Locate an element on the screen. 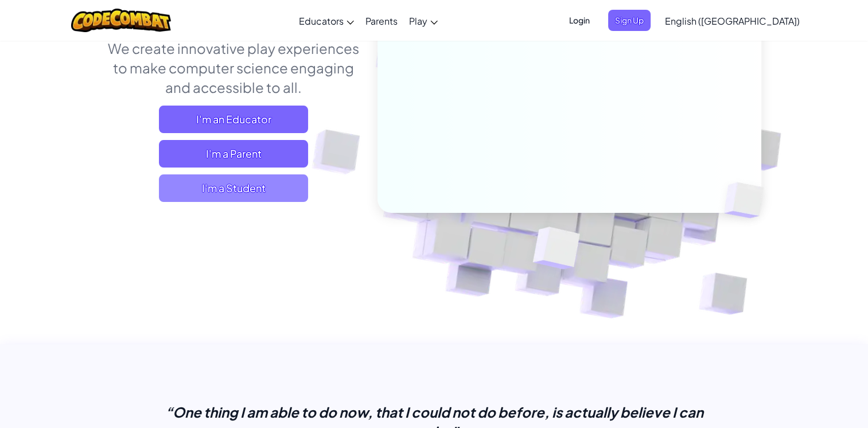 This screenshot has width=868, height=428. a: Play is located at coordinates (424, 21).